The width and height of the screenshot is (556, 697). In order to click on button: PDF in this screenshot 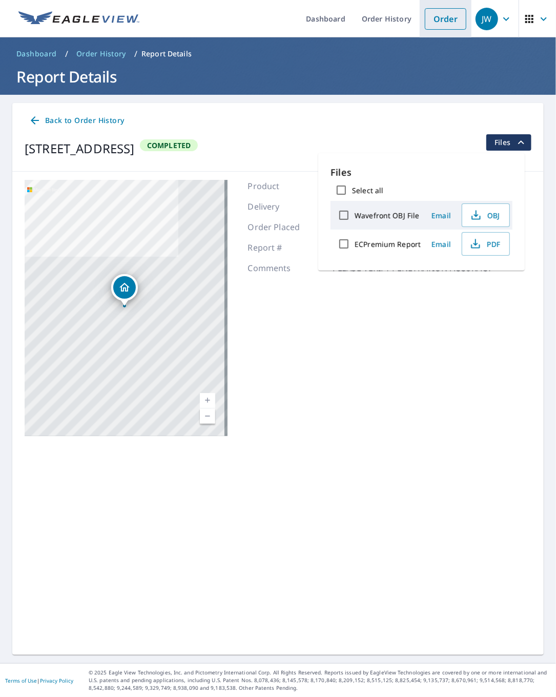, I will do `click(486, 244)`.